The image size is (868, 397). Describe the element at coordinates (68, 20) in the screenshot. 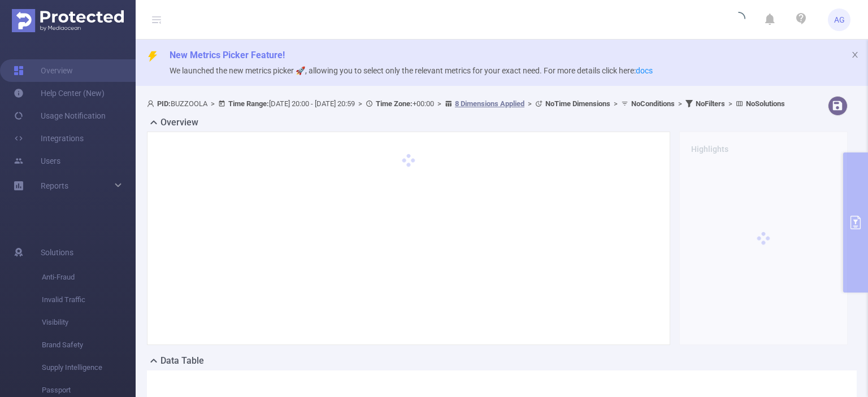

I see `img: Protected Media` at that location.